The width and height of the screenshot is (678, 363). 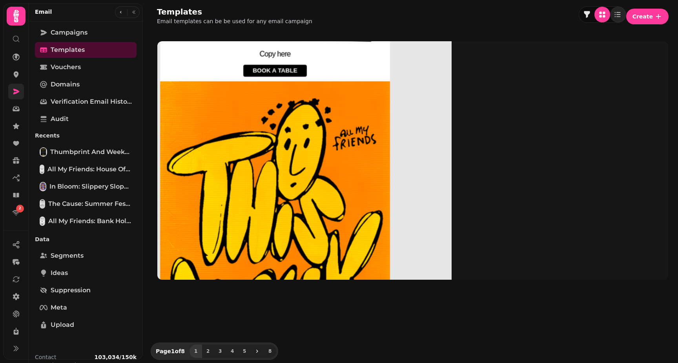 I want to click on span: All My Friends: Bank Holiday Weekend & House of Dad, so click(x=90, y=221).